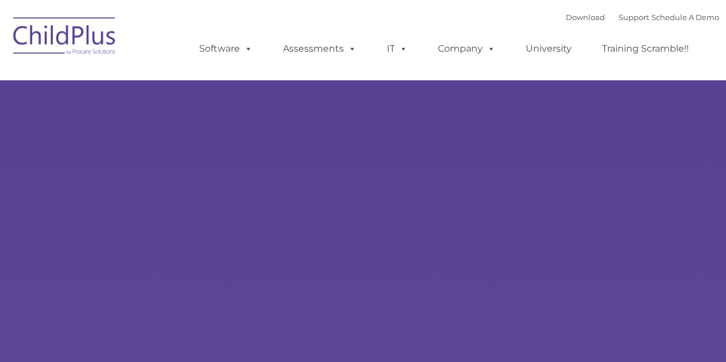 The image size is (726, 362). I want to click on a: Software, so click(226, 49).